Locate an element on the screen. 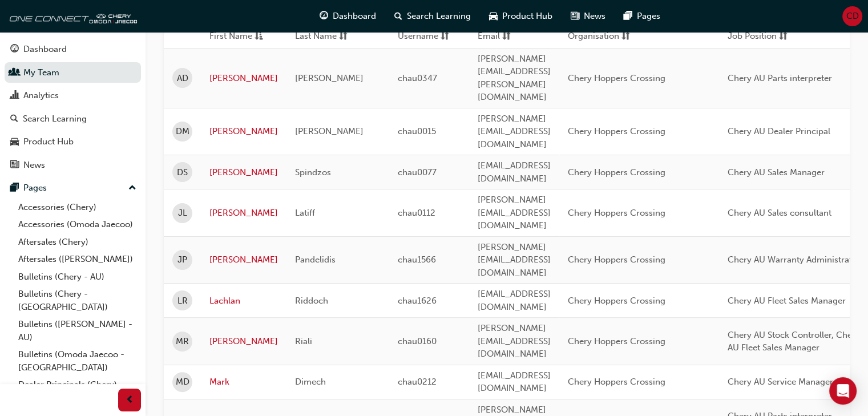 Image resolution: width=868 pixels, height=416 pixels. a: pages-iconPages is located at coordinates (642, 16).